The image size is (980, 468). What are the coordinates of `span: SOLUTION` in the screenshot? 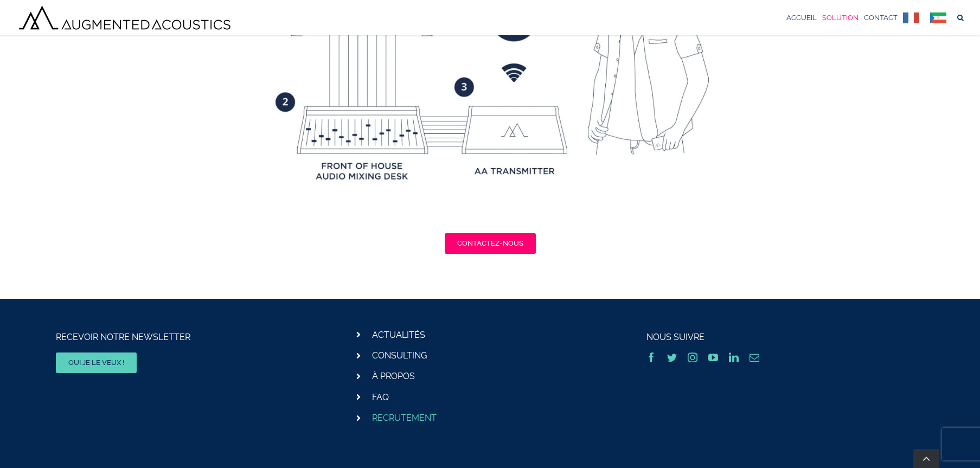 It's located at (840, 17).